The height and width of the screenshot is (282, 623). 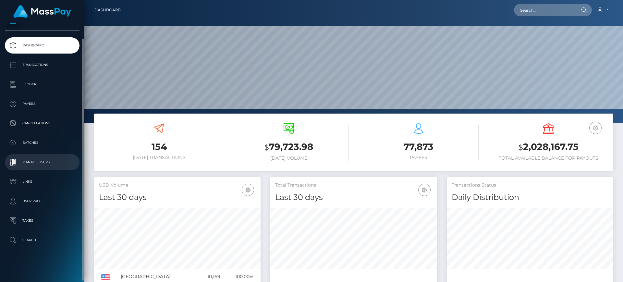 What do you see at coordinates (105, 277) in the screenshot?
I see `img: US.png` at bounding box center [105, 277].